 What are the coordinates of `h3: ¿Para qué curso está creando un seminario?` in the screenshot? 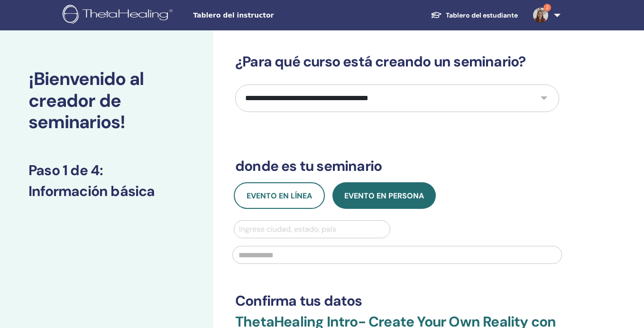 It's located at (397, 62).